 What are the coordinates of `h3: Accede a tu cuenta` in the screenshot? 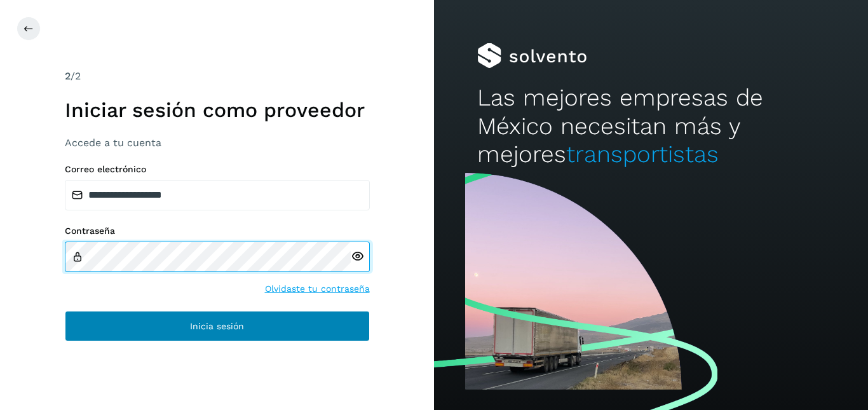 It's located at (217, 142).